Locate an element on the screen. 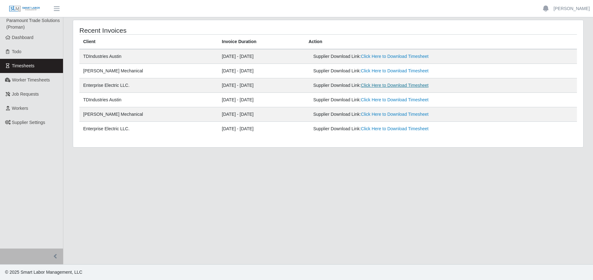  span: Dashboard is located at coordinates (23, 37).